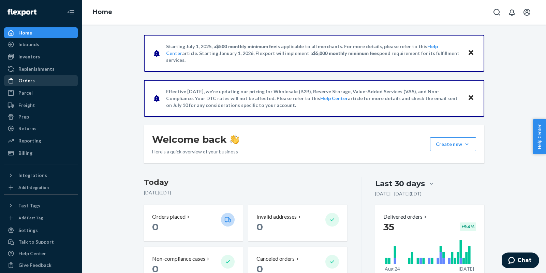  What do you see at coordinates (22, 12) in the screenshot?
I see `img: Flexport logo` at bounding box center [22, 12].